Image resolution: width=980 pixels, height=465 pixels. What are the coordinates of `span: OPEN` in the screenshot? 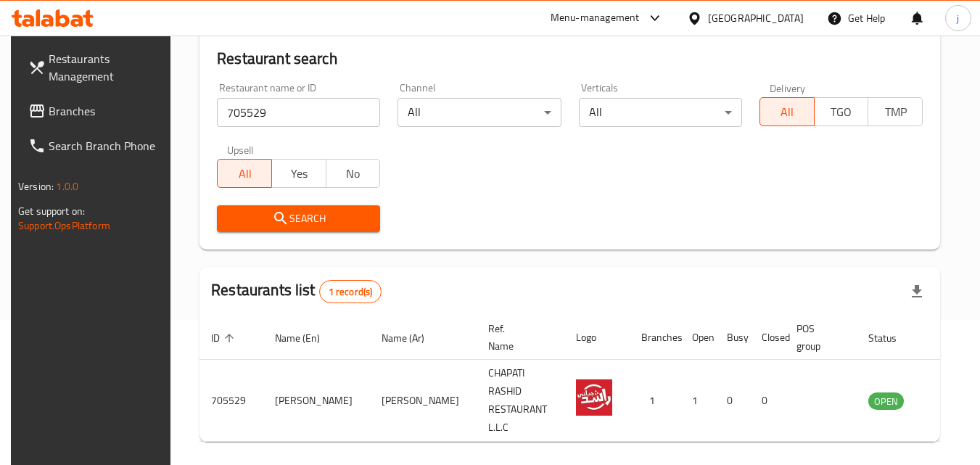 It's located at (885, 401).